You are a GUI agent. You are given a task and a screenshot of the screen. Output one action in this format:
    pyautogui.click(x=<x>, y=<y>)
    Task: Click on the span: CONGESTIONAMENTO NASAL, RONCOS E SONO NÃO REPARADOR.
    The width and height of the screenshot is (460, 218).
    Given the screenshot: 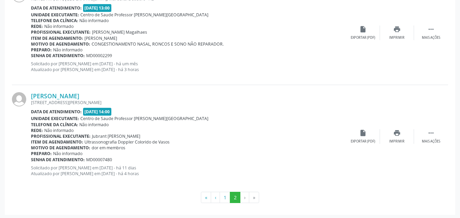 What is the action you would take?
    pyautogui.click(x=158, y=44)
    